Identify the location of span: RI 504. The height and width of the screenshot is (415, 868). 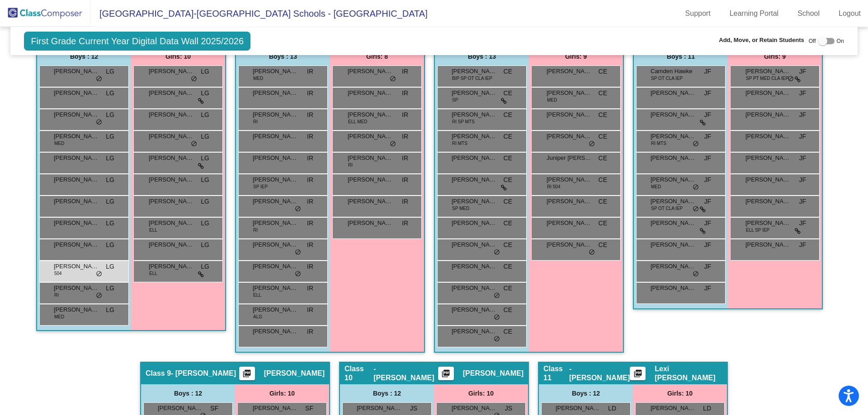
(553, 186).